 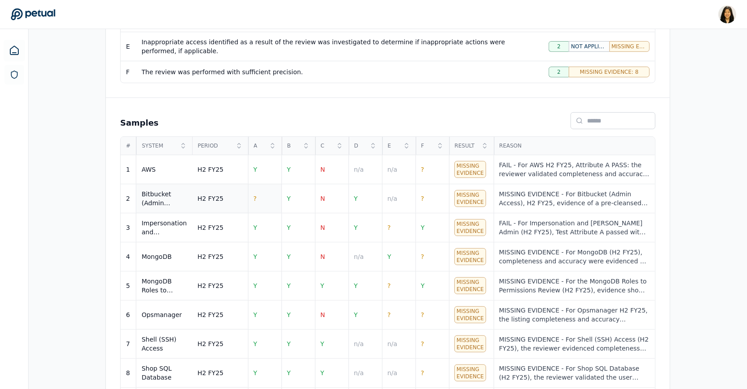 I want to click on span: Missing Evidence: 8, so click(x=609, y=72).